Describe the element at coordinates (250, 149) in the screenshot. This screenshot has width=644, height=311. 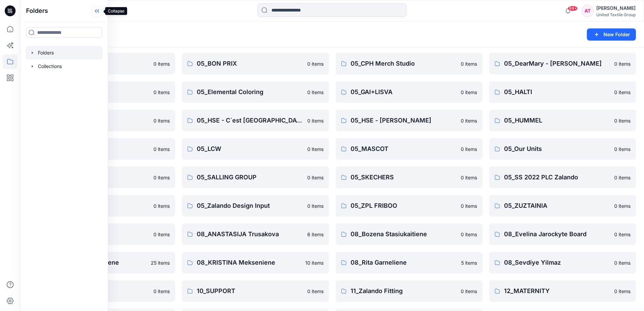
I see `p: 05_LCW` at that location.